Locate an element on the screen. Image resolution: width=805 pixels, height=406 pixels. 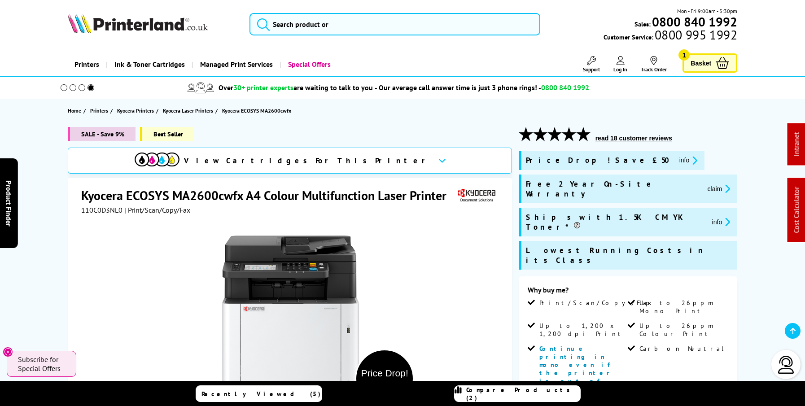
span: Kyocera Printers is located at coordinates (135, 110).